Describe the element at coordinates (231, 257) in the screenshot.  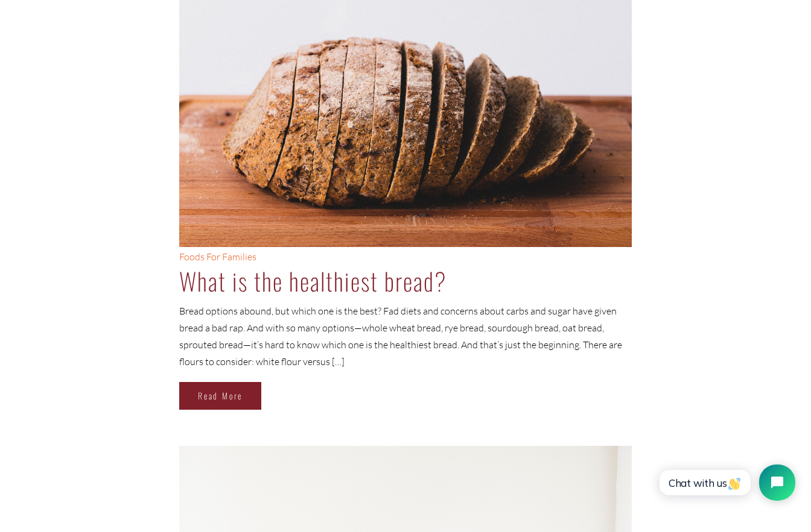
I see `a: For Families` at that location.